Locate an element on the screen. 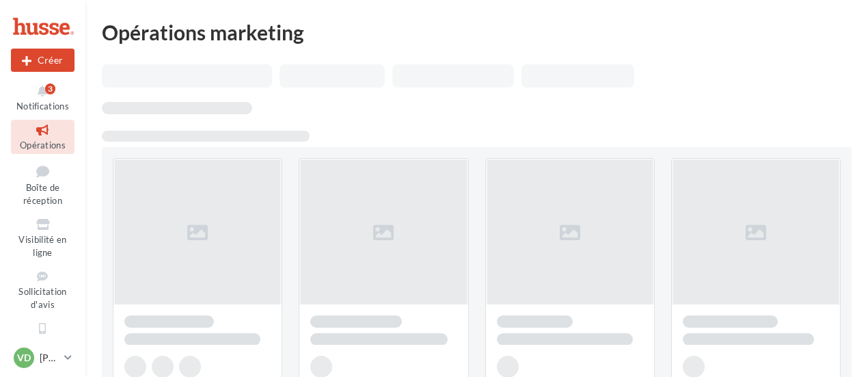 This screenshot has width=868, height=377. a: SMS unitaire is located at coordinates (43, 334).